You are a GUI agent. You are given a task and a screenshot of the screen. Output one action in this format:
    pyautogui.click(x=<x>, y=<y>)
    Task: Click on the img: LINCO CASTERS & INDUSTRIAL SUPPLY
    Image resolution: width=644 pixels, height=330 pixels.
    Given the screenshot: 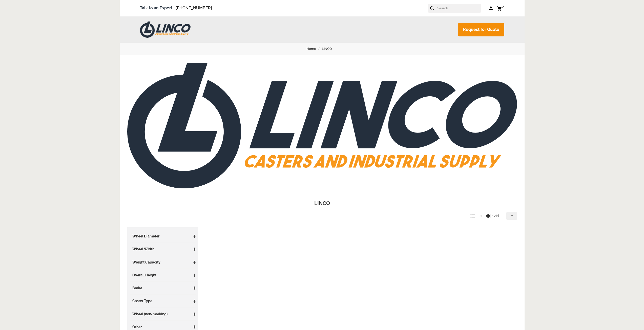 What is the action you would take?
    pyautogui.click(x=165, y=30)
    